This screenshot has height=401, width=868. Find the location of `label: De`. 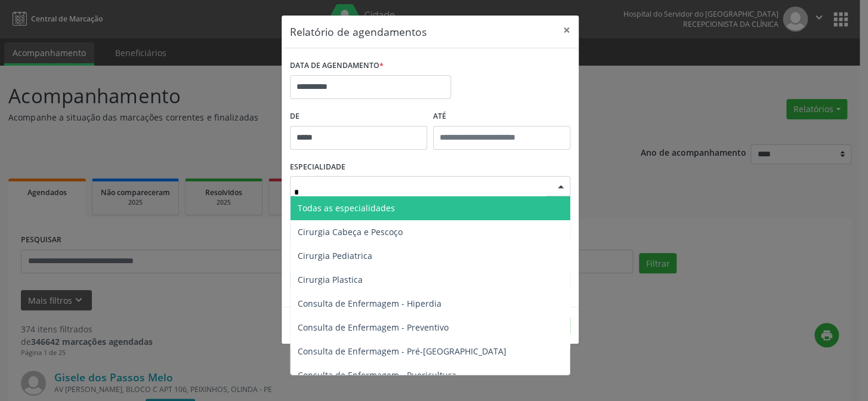

label: De is located at coordinates (359, 116).